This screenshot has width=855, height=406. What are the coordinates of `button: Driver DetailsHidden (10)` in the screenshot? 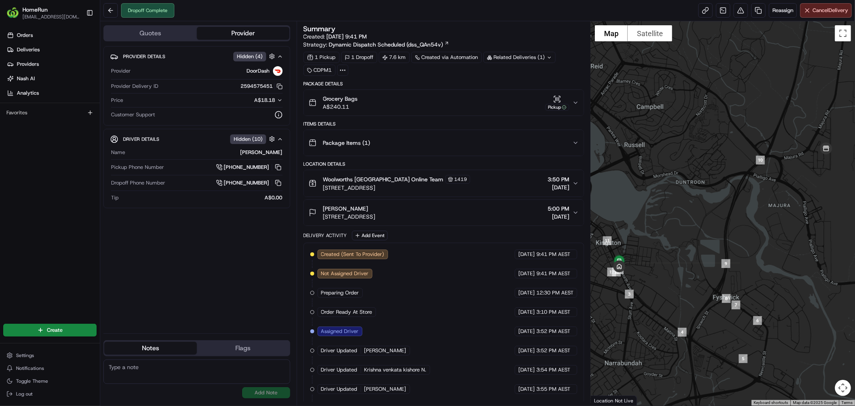 It's located at (197, 139).